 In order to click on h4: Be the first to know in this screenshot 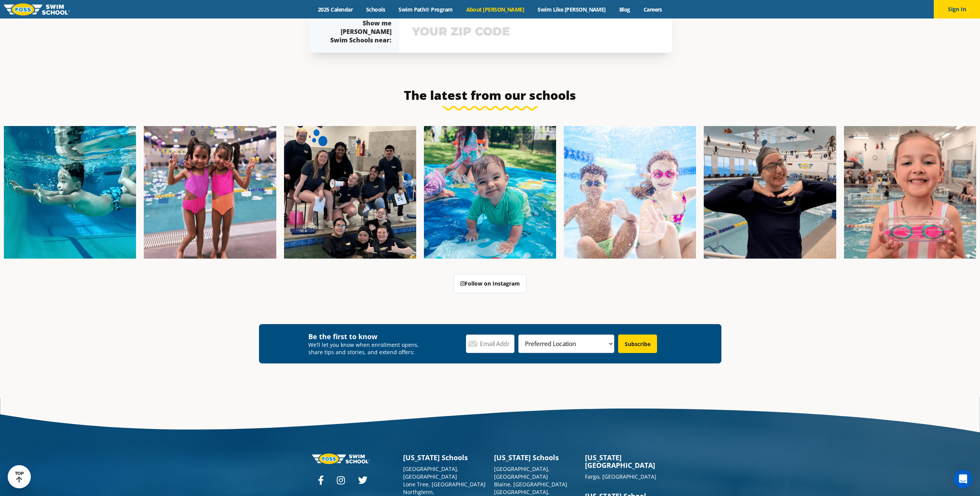, I will do `click(366, 337)`.